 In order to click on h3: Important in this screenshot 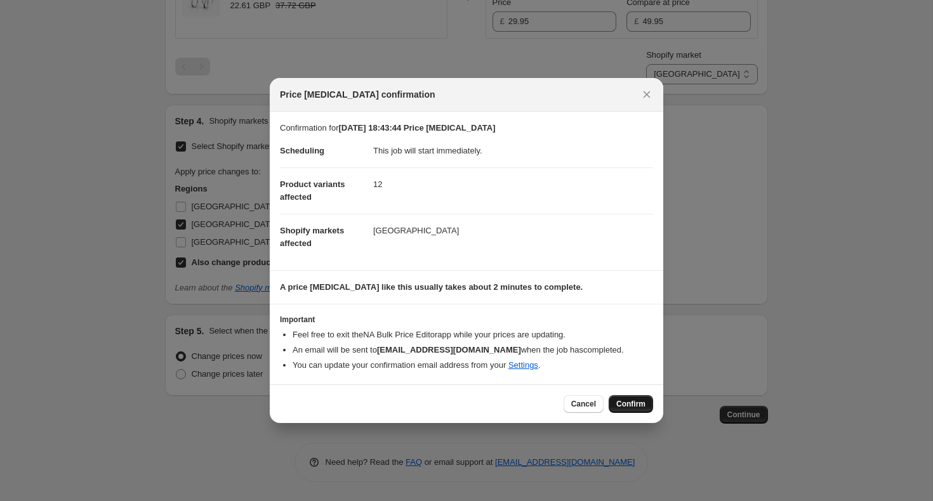, I will do `click(467, 320)`.